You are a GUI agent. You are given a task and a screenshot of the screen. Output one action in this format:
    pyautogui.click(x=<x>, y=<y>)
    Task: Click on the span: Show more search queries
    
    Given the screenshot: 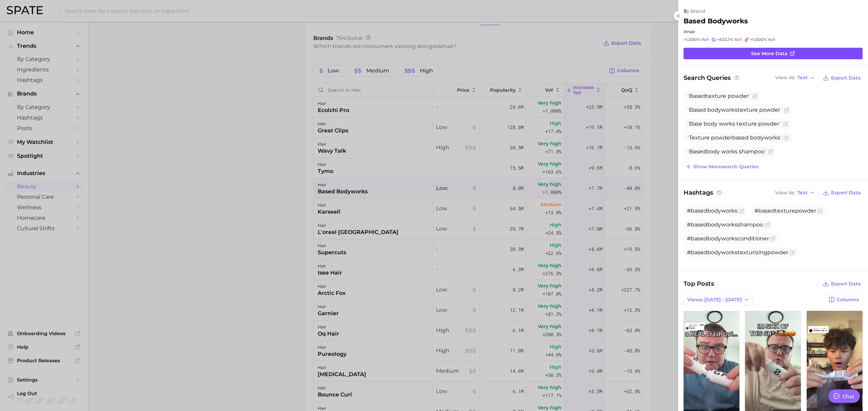 What is the action you would take?
    pyautogui.click(x=726, y=166)
    